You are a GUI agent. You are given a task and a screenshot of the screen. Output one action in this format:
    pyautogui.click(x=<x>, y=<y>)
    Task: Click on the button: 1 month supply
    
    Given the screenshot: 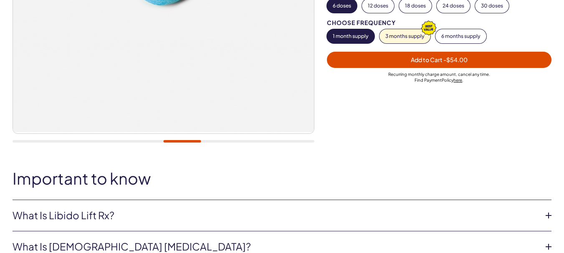 What is the action you would take?
    pyautogui.click(x=351, y=36)
    